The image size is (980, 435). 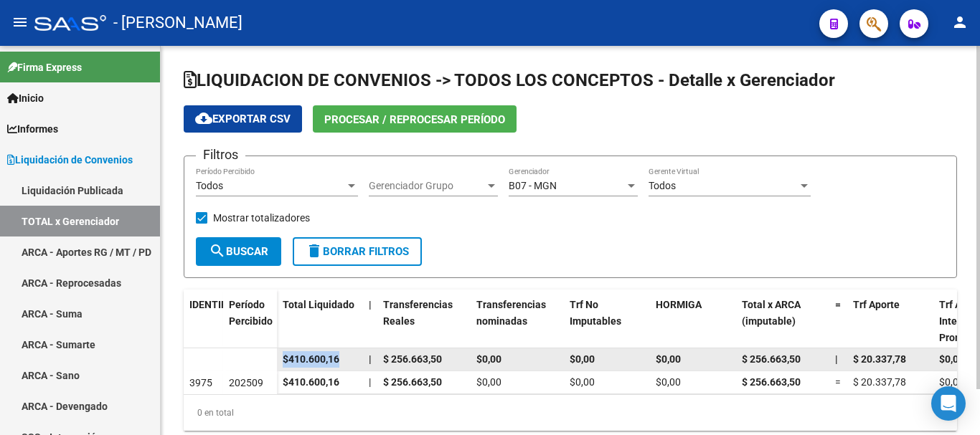 What do you see at coordinates (71, 283) in the screenshot?
I see `font: ARCA - Reprocesadas` at bounding box center [71, 283].